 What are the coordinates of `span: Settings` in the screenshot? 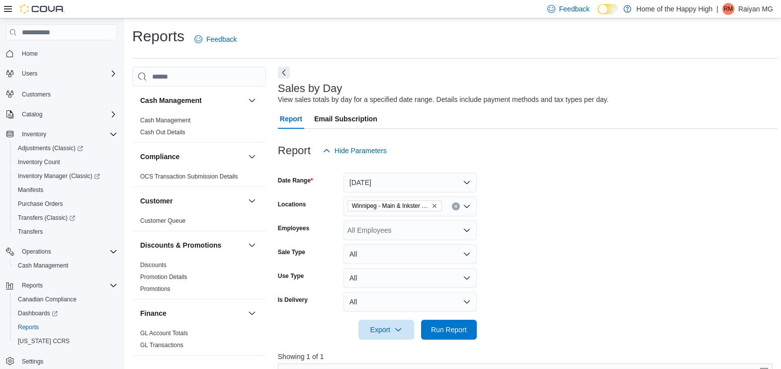 It's located at (68, 361).